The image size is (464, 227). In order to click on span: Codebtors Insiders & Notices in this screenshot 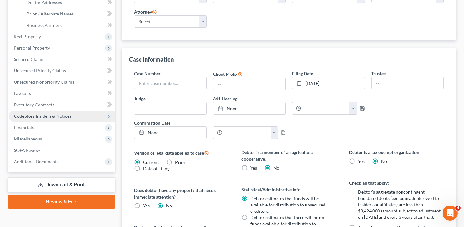, I will do `click(43, 116)`.